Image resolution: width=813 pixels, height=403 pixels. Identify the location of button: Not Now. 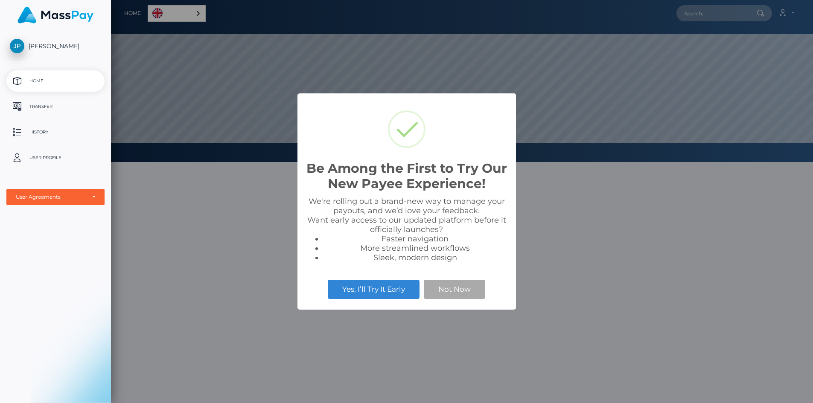
(454, 289).